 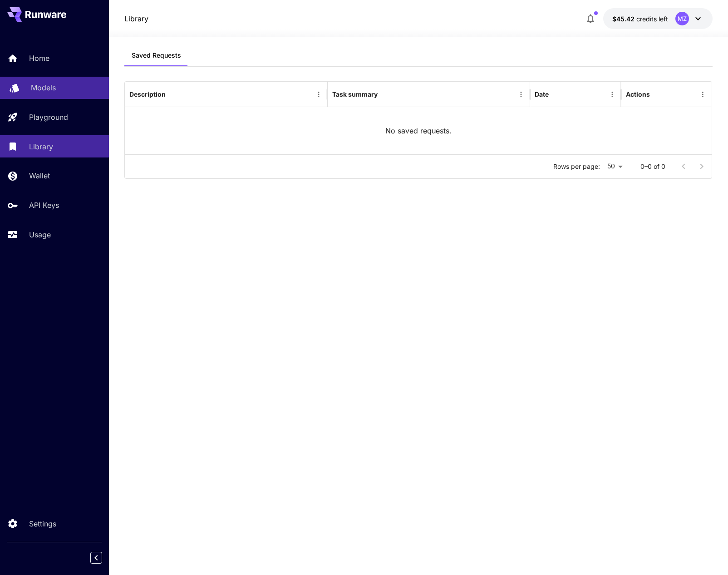 I want to click on span: $45.42, so click(x=624, y=19).